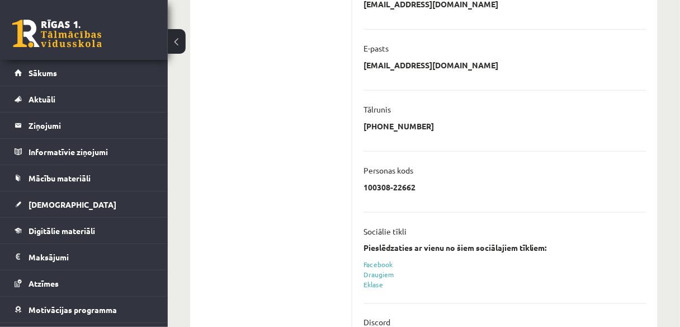  What do you see at coordinates (84, 152) in the screenshot?
I see `a: Informatīvie ziņojumi` at bounding box center [84, 152].